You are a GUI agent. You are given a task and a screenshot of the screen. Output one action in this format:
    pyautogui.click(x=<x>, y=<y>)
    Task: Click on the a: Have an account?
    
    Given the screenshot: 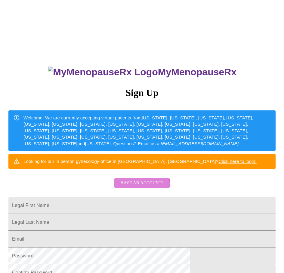 What is the action you would take?
    pyautogui.click(x=142, y=187)
    